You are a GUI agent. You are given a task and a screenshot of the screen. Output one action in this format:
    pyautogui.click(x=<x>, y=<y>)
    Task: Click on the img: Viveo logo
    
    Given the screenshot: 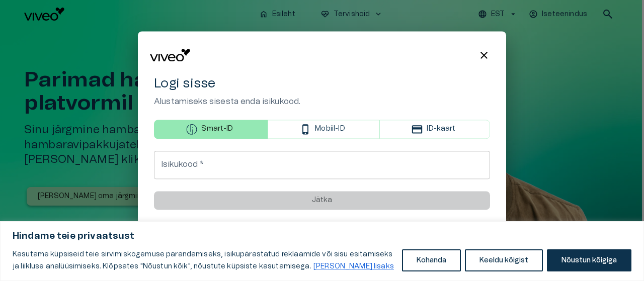 What is the action you would take?
    pyautogui.click(x=170, y=55)
    